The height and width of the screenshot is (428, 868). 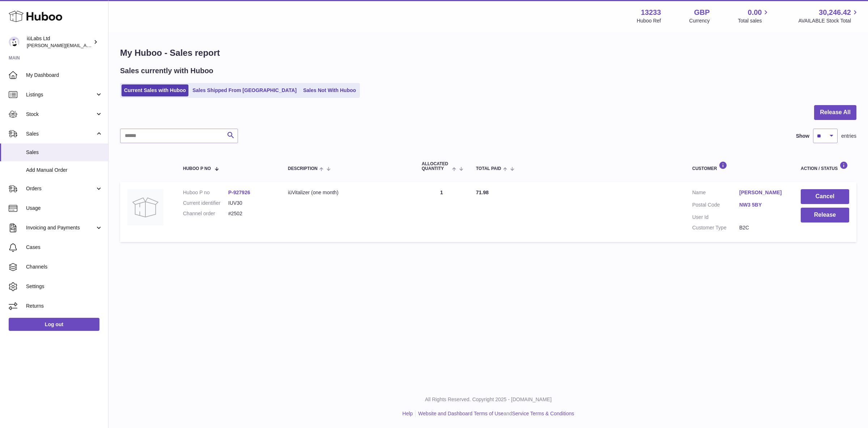 What do you see at coordinates (835, 12) in the screenshot?
I see `span: 30,246.42` at bounding box center [835, 12].